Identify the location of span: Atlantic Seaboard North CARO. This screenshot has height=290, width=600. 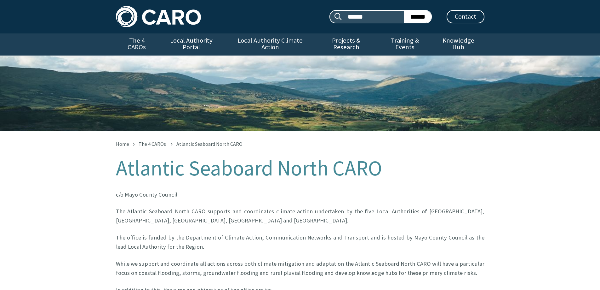
(210, 144).